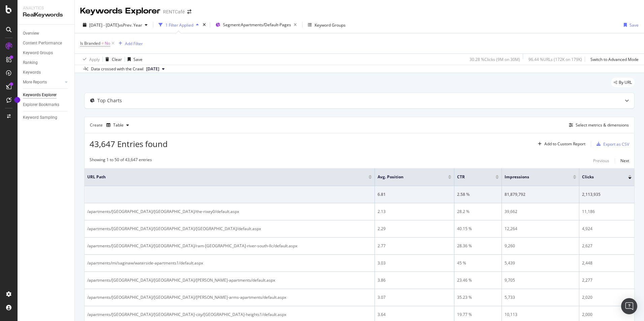  Describe the element at coordinates (46, 43) in the screenshot. I see `a: Content Performance` at that location.